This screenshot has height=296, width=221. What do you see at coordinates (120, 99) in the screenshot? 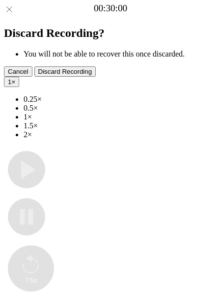
I see `li: 0.25×` at bounding box center [120, 99].